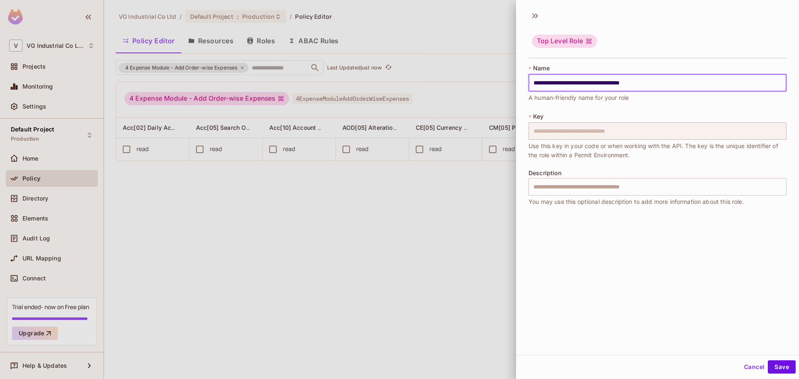 Image resolution: width=799 pixels, height=379 pixels. Describe the element at coordinates (538, 117) in the screenshot. I see `span: Key` at that location.